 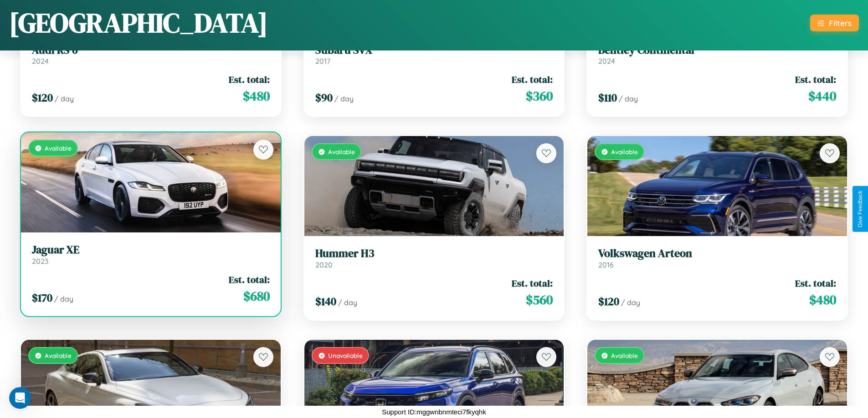 What do you see at coordinates (257, 296) in the screenshot?
I see `span: $ 680` at bounding box center [257, 296].